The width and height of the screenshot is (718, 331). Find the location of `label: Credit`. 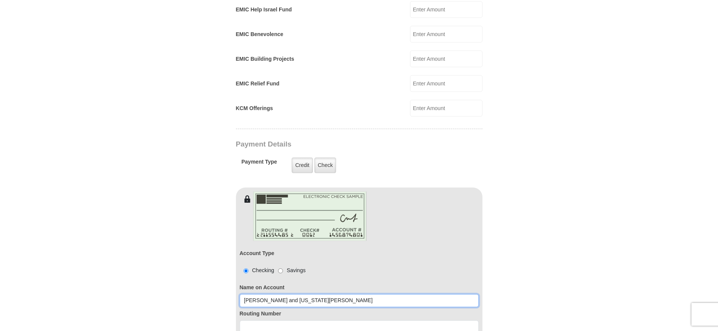

label: Credit is located at coordinates (302, 165).